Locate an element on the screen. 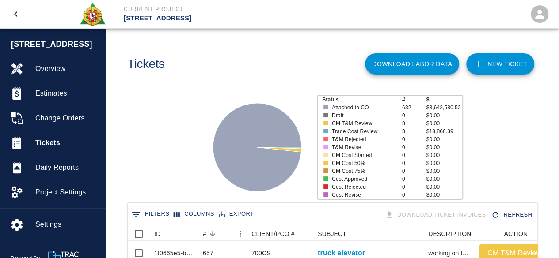  span: Tickets is located at coordinates (67, 143).